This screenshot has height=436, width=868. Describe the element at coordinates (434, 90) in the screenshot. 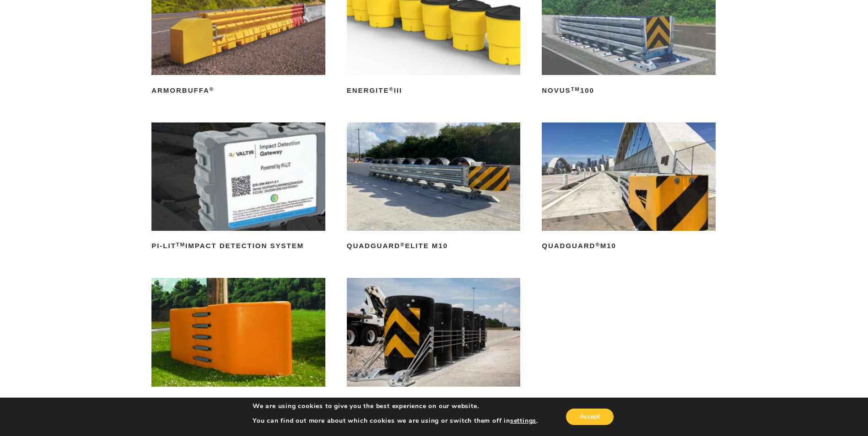

I see `h2: ENERGITE III` at that location.